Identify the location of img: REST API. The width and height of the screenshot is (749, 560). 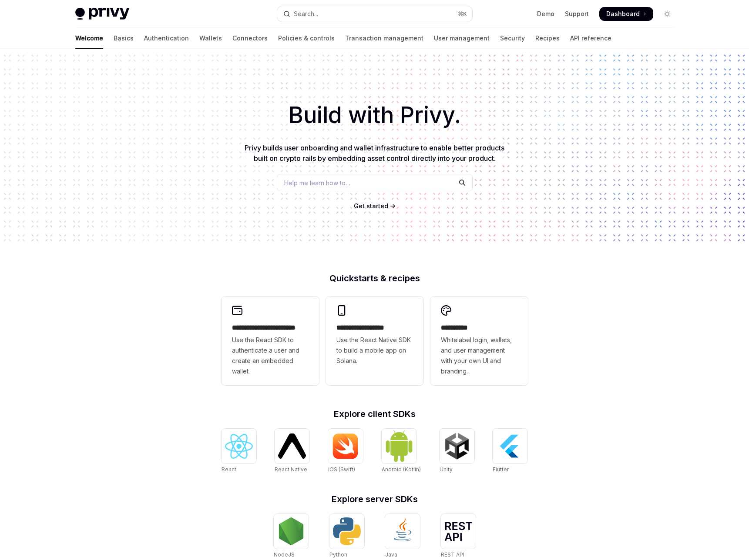
(458, 531).